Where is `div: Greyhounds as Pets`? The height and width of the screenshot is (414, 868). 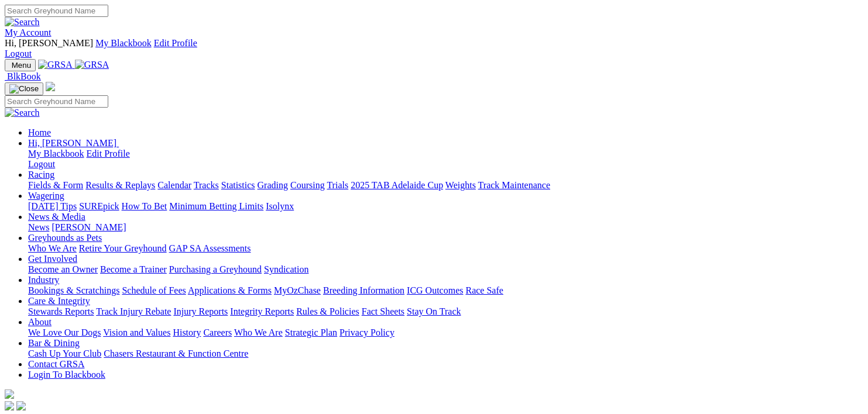
div: Greyhounds as Pets is located at coordinates (446, 249).